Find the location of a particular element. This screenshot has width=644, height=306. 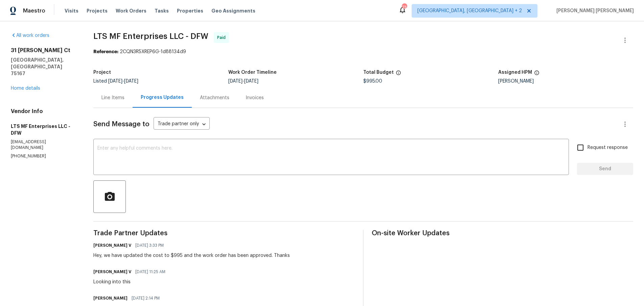

span: The hpm assigned to this work order. is located at coordinates (537, 74).